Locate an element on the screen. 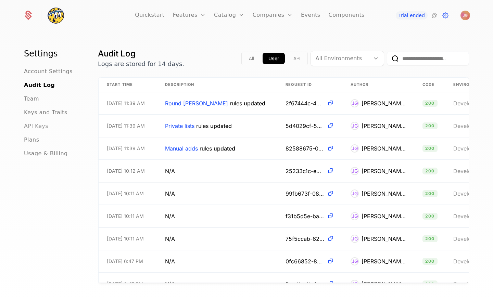 The height and width of the screenshot is (301, 493). a: Audit Log is located at coordinates (39, 85).